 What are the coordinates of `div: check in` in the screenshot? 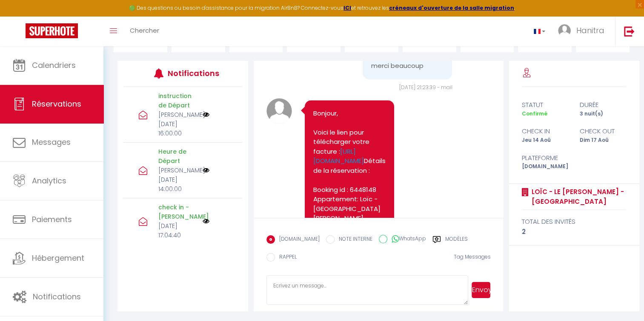 It's located at (545, 131).